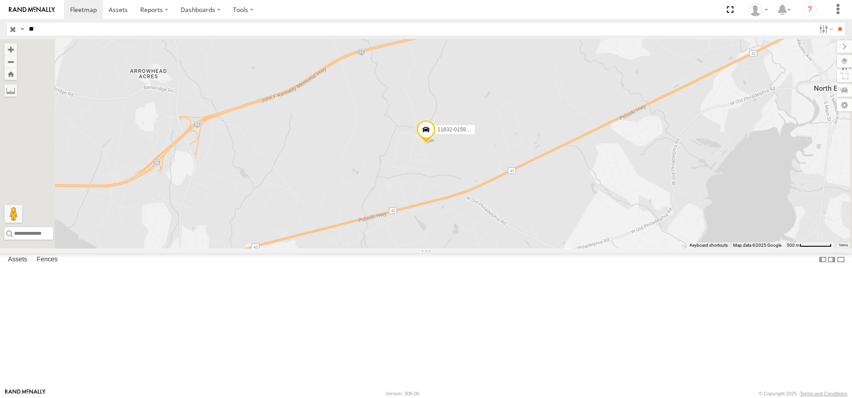  What do you see at coordinates (25, 394) in the screenshot?
I see `a: Visit our Website` at bounding box center [25, 394].